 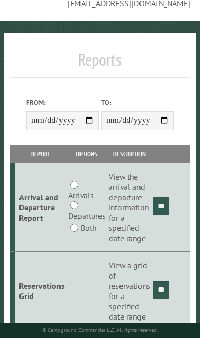 I want to click on small: © Campground Commander LLC. All rights reserved., so click(x=100, y=330).